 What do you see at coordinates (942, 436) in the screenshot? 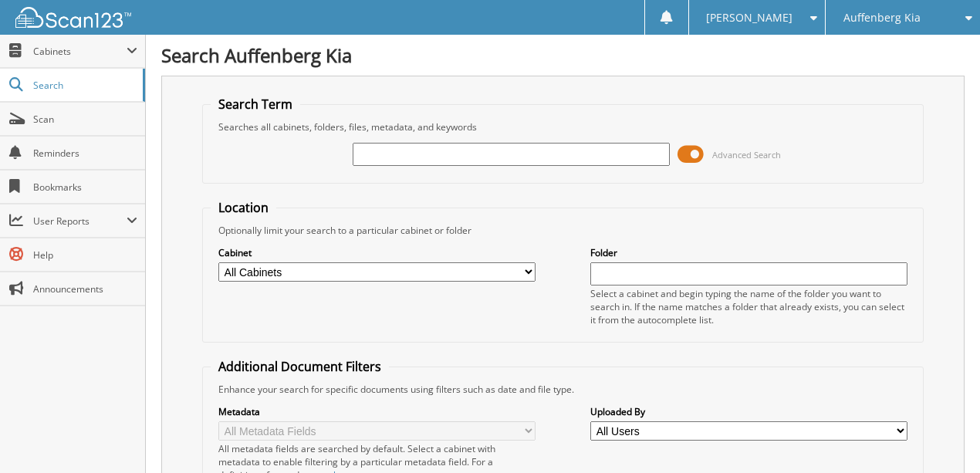
I see `div: Chat Widget` at bounding box center [942, 436].